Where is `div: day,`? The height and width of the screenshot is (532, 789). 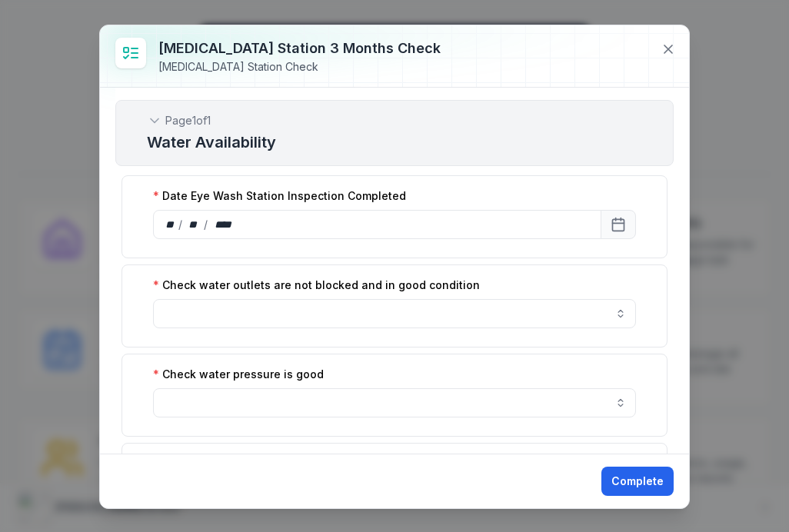
div: day, is located at coordinates (171, 225).